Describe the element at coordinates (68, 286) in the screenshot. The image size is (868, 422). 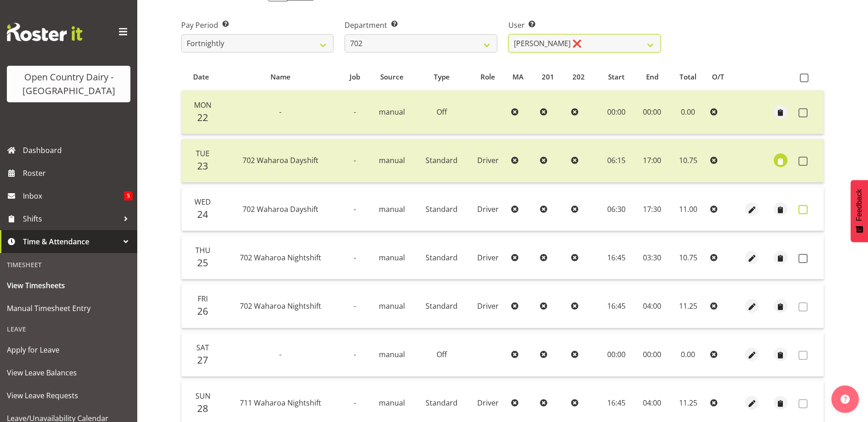
I see `a: View Timesheets` at that location.